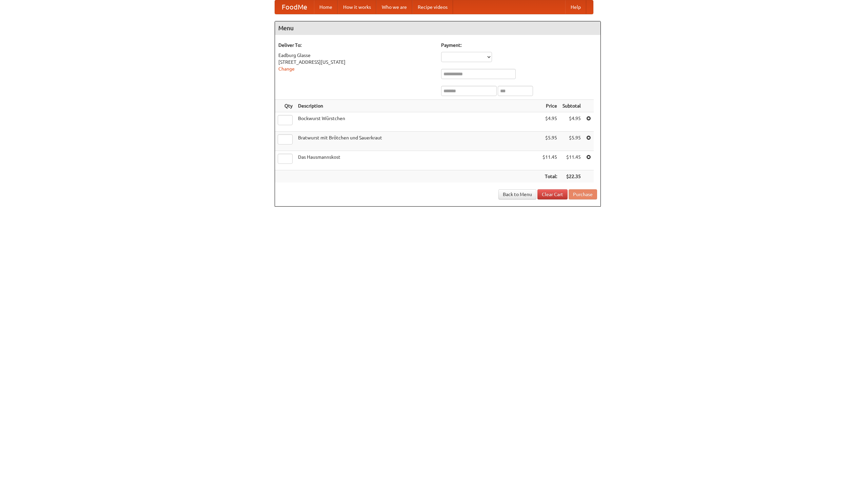 This screenshot has width=868, height=480. I want to click on a: Change, so click(287, 69).